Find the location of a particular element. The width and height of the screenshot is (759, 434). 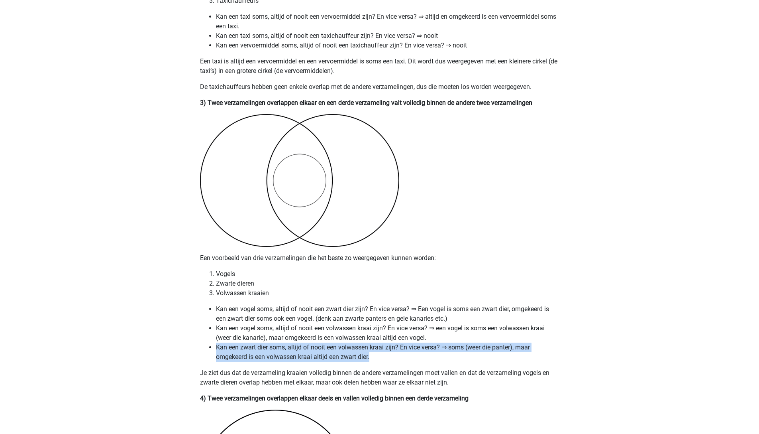

li: Kan een taxi soms, altijd of nooit een vervoermiddel zijn? En vice versa? ⇒ altijd en omgekeerd i... is located at coordinates (388, 22).